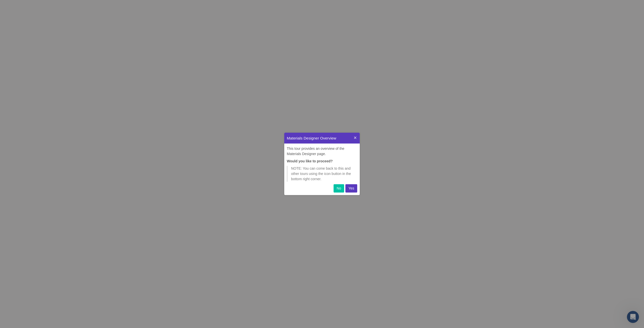  What do you see at coordinates (17, 6) in the screenshot?
I see `font: サポート` at bounding box center [17, 6].